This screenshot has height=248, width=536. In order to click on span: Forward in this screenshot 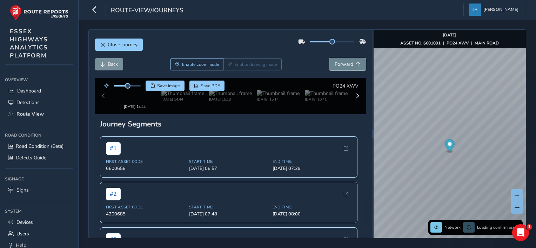, I will do `click(344, 64)`.